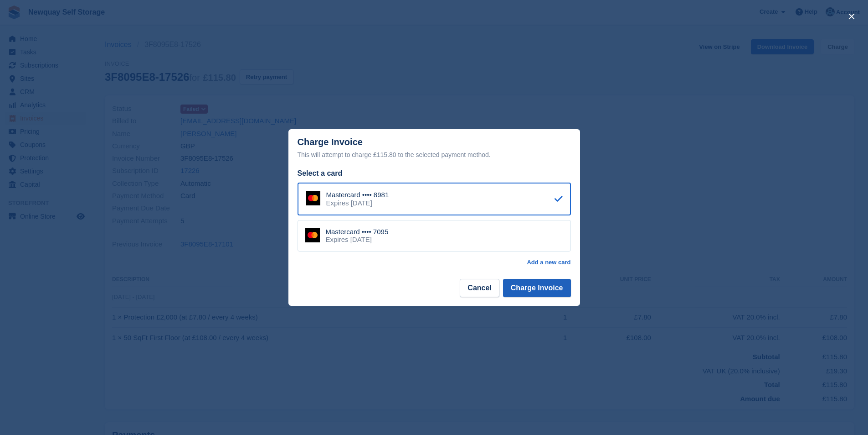 This screenshot has width=868, height=435. Describe the element at coordinates (435, 154) in the screenshot. I see `div: This will attempt to charge £115.80 to the selected payment method.` at that location.